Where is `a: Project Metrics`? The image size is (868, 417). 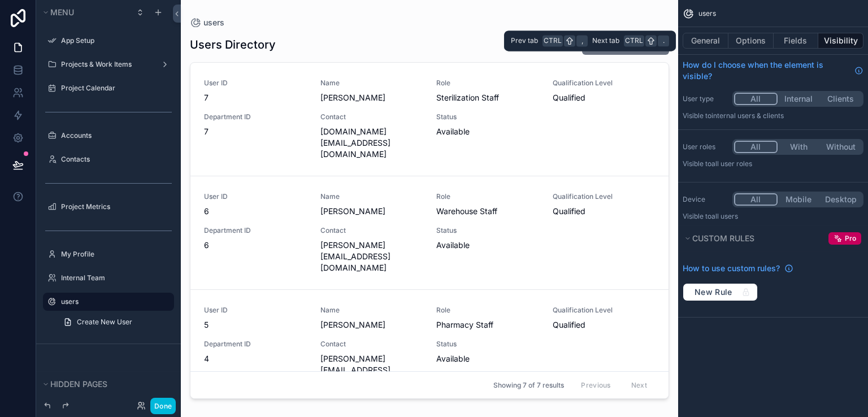
a: Project Metrics is located at coordinates (114, 207).